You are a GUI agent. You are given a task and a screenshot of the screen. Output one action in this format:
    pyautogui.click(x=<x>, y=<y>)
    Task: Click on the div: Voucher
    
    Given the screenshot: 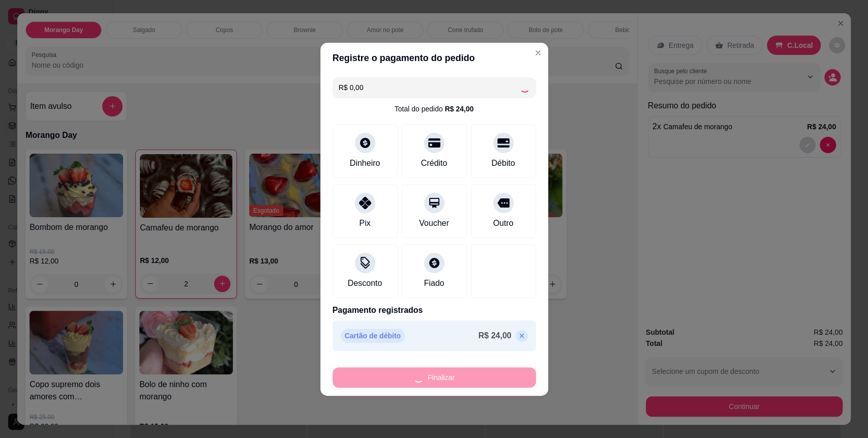 What is the action you would take?
    pyautogui.click(x=434, y=223)
    